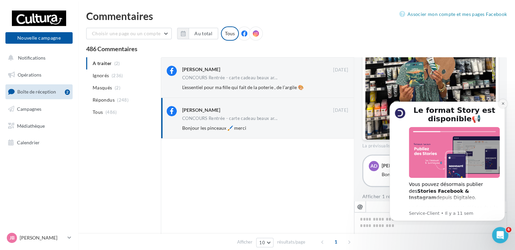  Describe the element at coordinates (243, 87) in the screenshot. I see `span: L’essentiel pour ma fille qui fait de la poterie , de l’argile 🎨` at that location.